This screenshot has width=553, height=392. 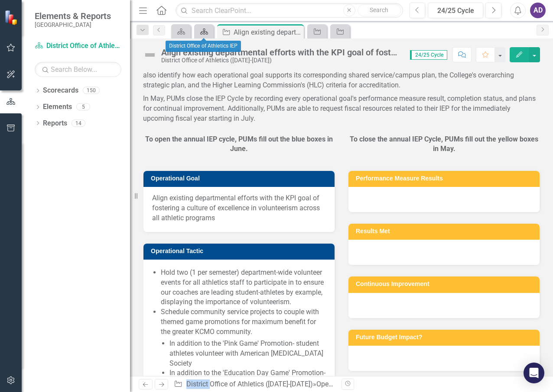 I want to click on b: To open the annual IEP cycle, PUMs fill out the blue boxes in June., so click(x=239, y=144).